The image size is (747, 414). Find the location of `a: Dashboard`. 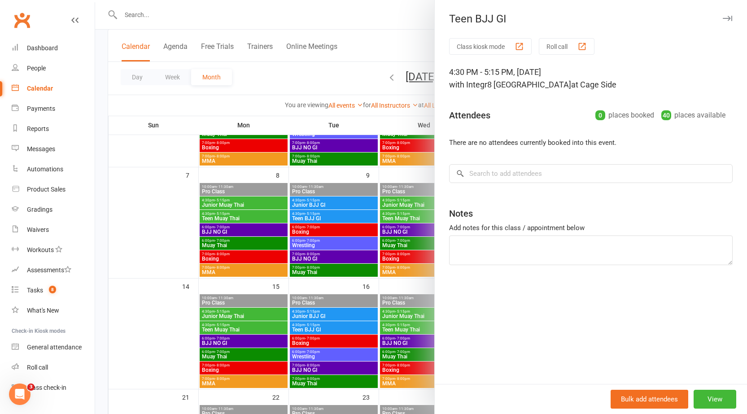

a: Dashboard is located at coordinates (53, 48).